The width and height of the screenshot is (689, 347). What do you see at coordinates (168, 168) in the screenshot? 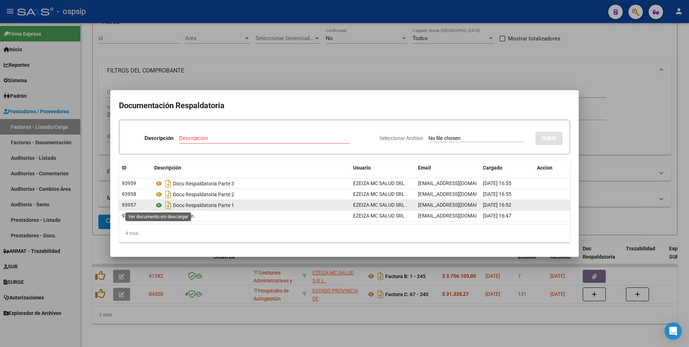
I see `span: Descripción` at bounding box center [168, 168].